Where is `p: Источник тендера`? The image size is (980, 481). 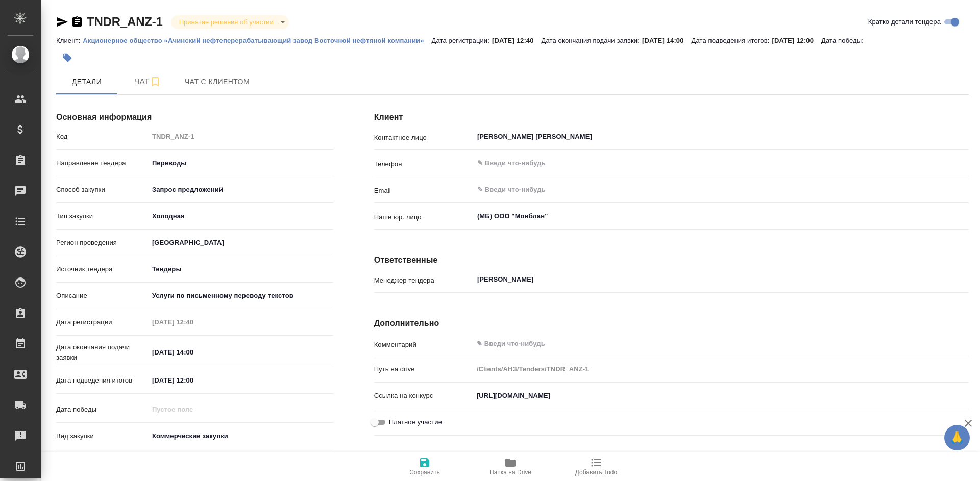
p: Источник тендера is located at coordinates (102, 270).